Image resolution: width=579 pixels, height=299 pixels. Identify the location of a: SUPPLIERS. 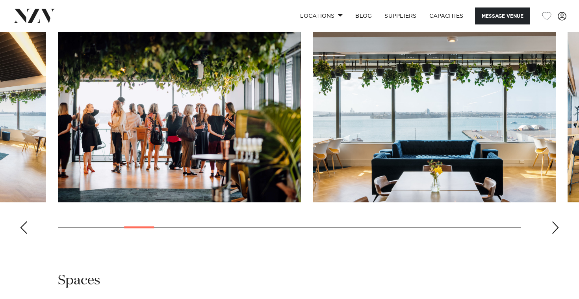
(400, 16).